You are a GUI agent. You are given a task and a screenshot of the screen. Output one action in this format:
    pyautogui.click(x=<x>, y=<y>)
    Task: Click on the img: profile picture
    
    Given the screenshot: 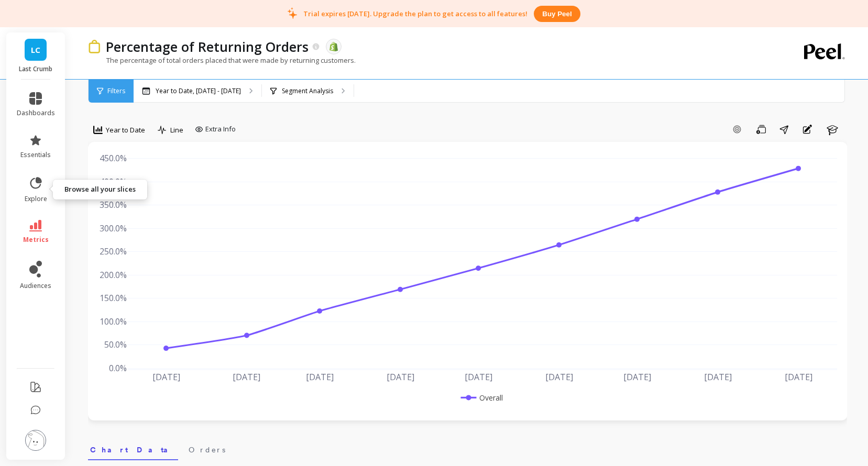 What is the action you would take?
    pyautogui.click(x=36, y=441)
    